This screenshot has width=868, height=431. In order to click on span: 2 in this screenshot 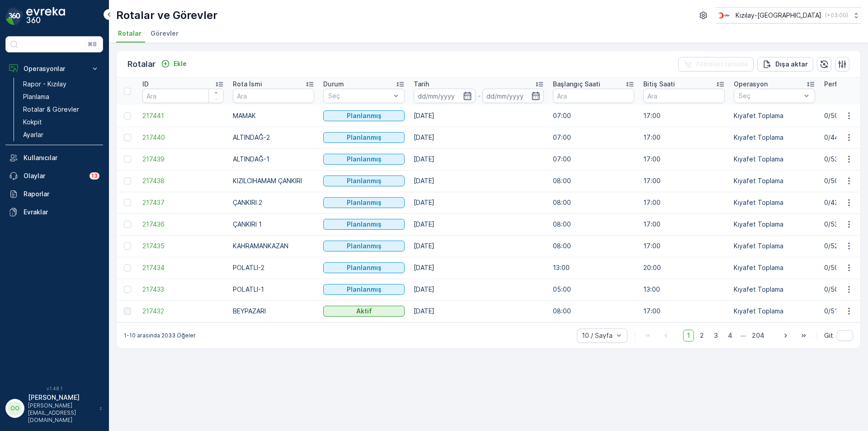, I will do `click(702, 335)`.